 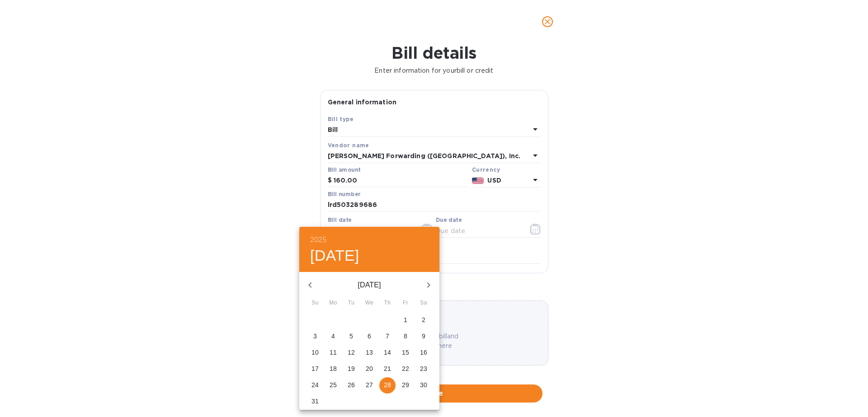 I want to click on button: 2025, so click(x=318, y=240).